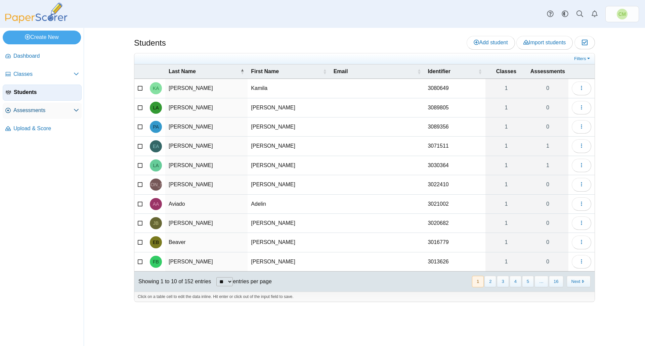  Describe the element at coordinates (515, 282) in the screenshot. I see `button: 4` at that location.